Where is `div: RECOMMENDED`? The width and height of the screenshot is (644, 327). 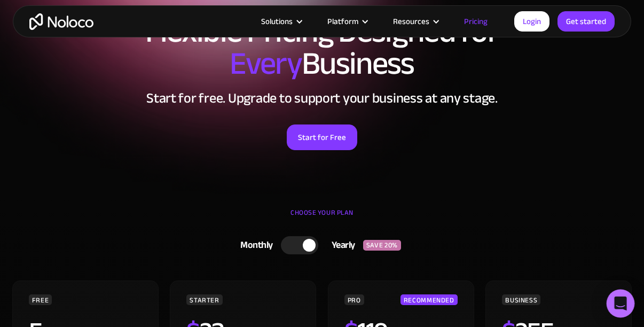
div: RECOMMENDED is located at coordinates (429, 299).